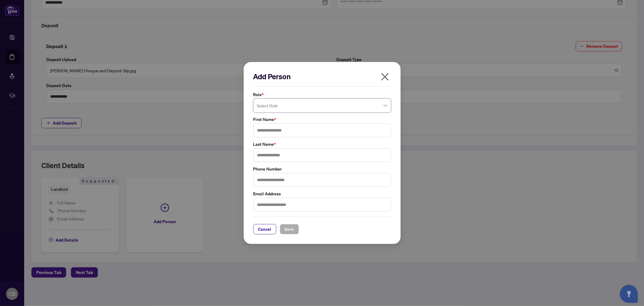 The height and width of the screenshot is (306, 644). I want to click on label: Last Name, so click(322, 144).